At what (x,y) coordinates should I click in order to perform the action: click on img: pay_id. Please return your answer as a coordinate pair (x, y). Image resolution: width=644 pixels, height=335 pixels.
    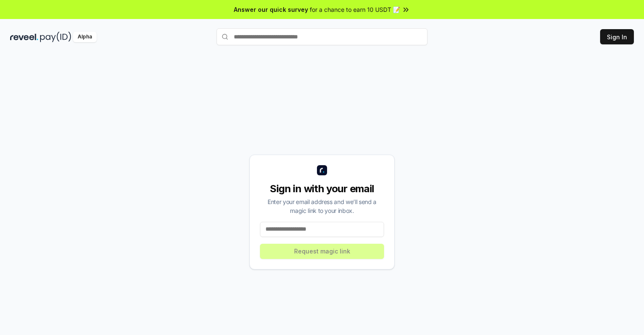
    Looking at the image, I should click on (56, 37).